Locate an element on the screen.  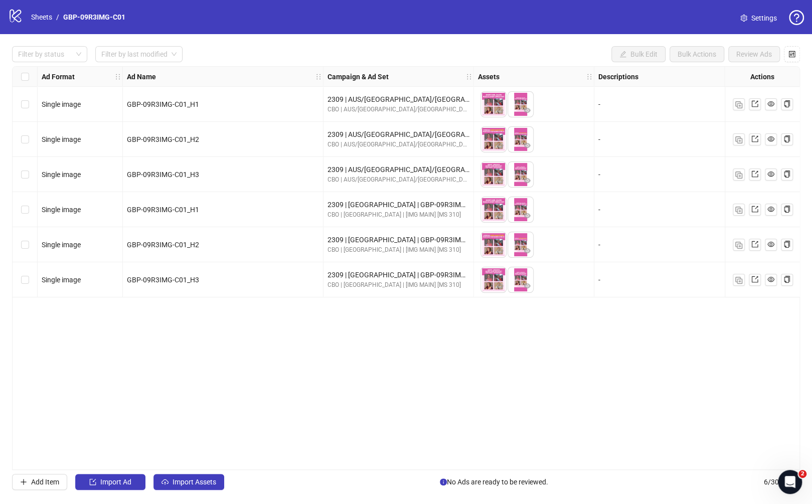
span: Add Item is located at coordinates (45, 482).